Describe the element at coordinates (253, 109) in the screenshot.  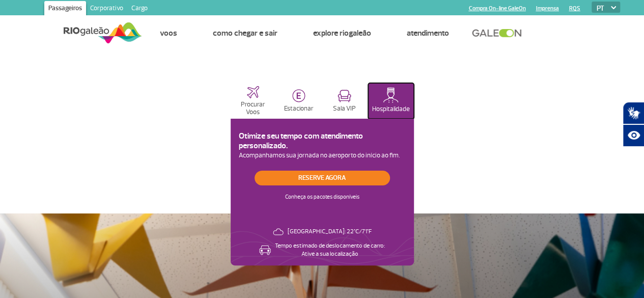
I see `p: Procurar Voos` at that location.